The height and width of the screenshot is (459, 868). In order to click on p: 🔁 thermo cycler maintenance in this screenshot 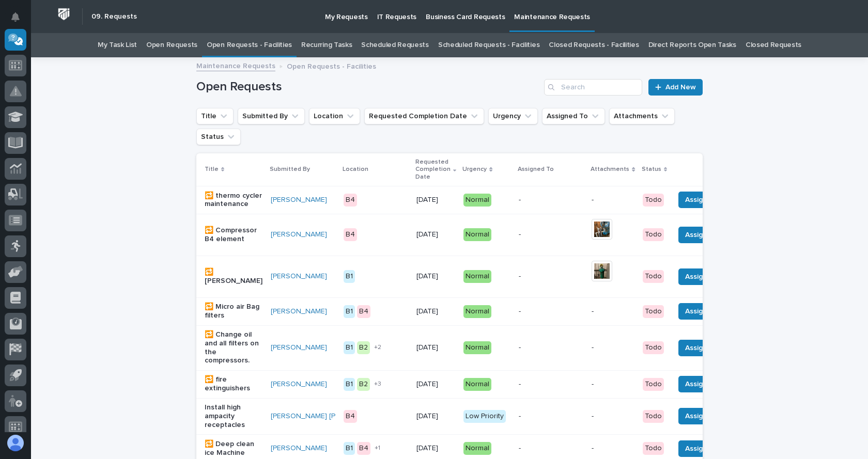, I will do `click(234, 200)`.